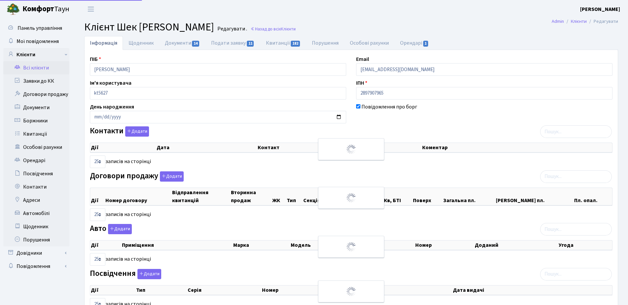 The image size is (628, 305). What do you see at coordinates (273, 29) in the screenshot?
I see `a: Назад до всіхКлієнти` at bounding box center [273, 29].